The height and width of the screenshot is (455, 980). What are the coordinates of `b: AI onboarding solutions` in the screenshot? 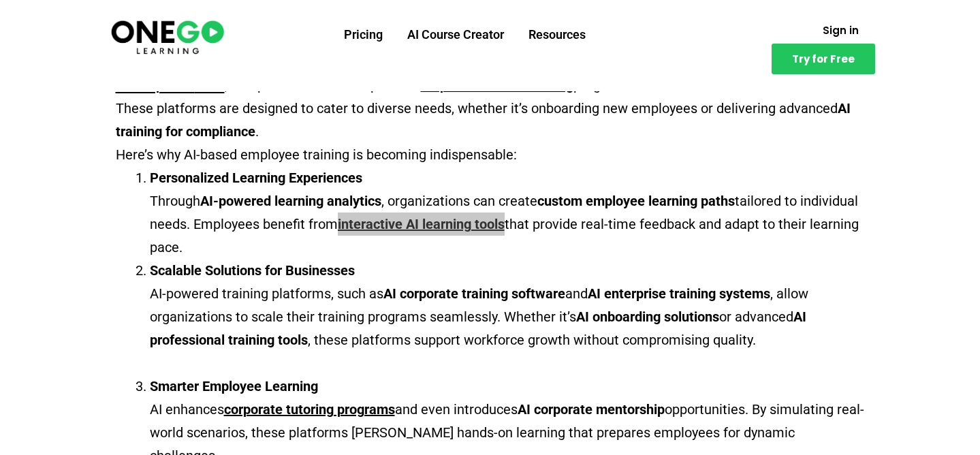 It's located at (648, 316).